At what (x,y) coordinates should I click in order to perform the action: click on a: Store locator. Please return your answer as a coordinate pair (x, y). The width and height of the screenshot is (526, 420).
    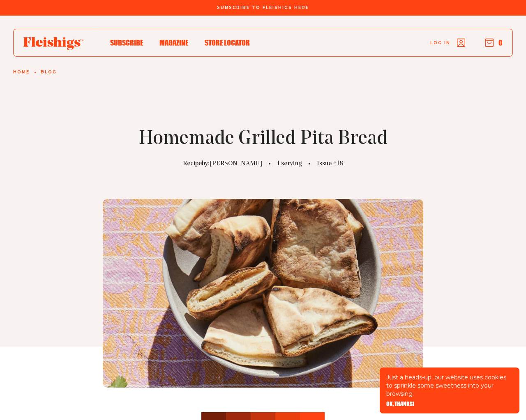
    Looking at the image, I should click on (227, 42).